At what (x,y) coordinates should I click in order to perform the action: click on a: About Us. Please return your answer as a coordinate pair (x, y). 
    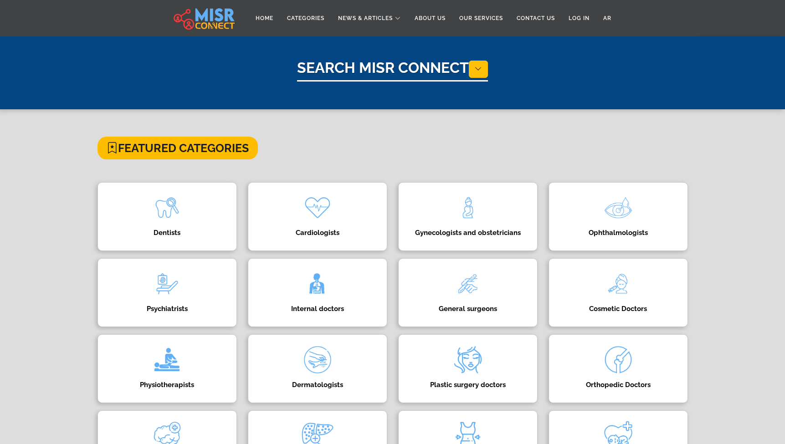
    Looking at the image, I should click on (430, 18).